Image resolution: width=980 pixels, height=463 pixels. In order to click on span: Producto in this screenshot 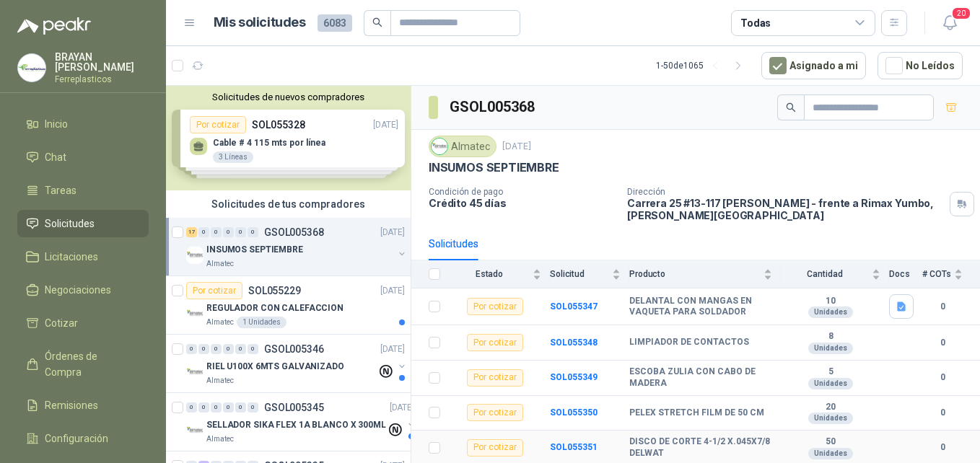, I will do `click(695, 274)`.